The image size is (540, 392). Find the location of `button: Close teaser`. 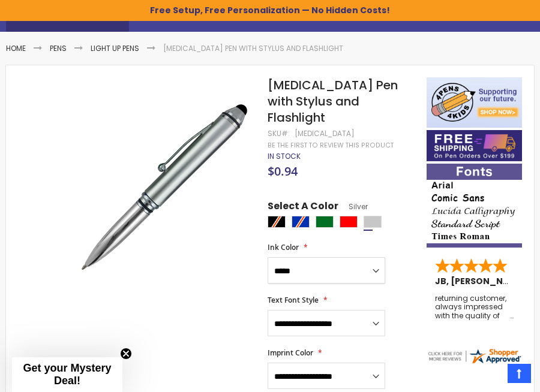

button: Close teaser is located at coordinates (126, 353).